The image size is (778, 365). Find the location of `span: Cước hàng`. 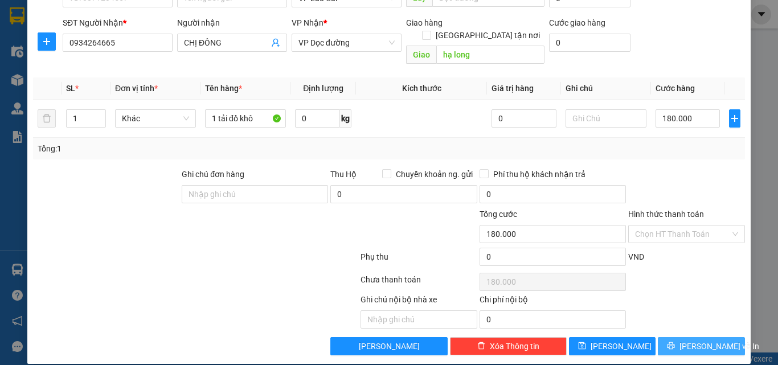

span: Cước hàng is located at coordinates (675, 88).